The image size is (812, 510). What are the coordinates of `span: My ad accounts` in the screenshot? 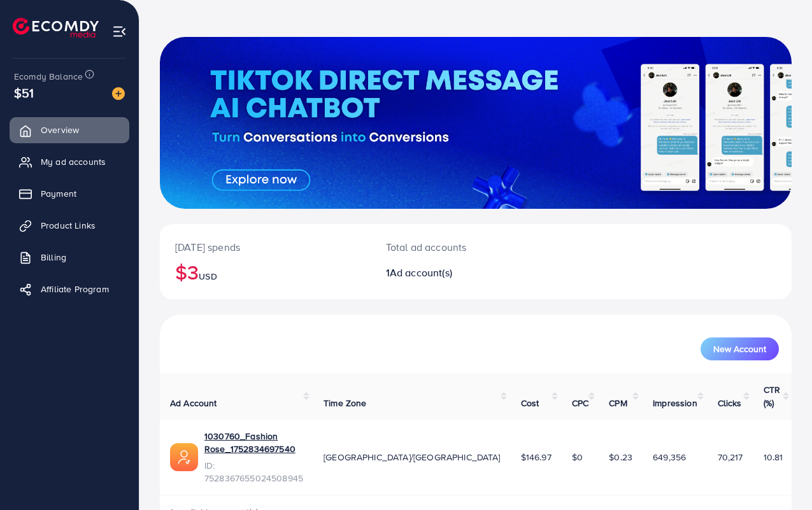 It's located at (73, 162).